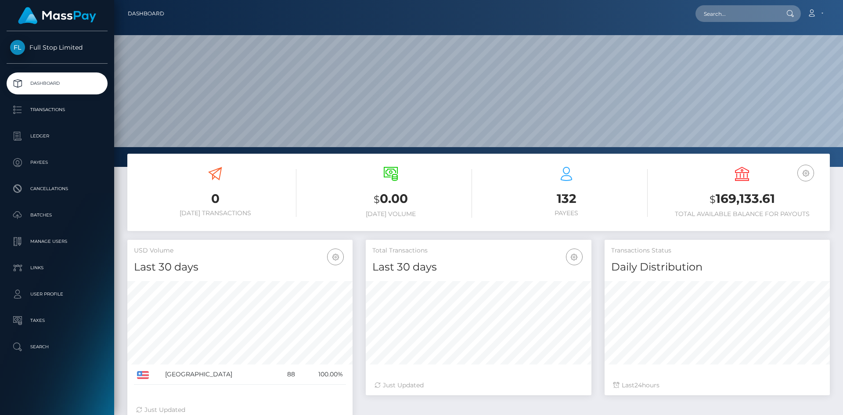 The width and height of the screenshot is (843, 415). I want to click on h4: Daily Distribution, so click(717, 267).